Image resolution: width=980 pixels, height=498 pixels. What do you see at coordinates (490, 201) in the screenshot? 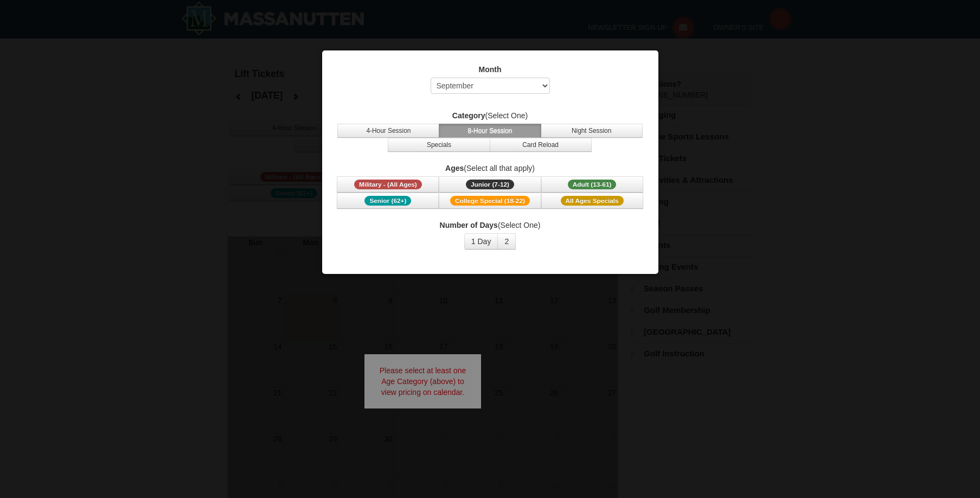
I see `span: College Special (18-22)` at bounding box center [490, 201].